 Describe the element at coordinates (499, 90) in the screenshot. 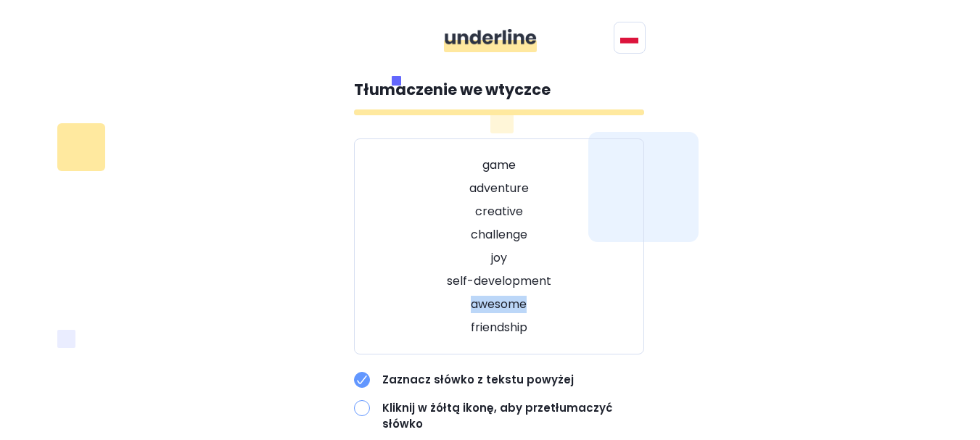

I see `p: Tłumaczenie we wtyczce` at that location.